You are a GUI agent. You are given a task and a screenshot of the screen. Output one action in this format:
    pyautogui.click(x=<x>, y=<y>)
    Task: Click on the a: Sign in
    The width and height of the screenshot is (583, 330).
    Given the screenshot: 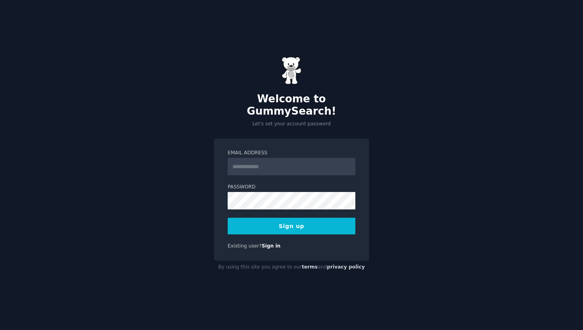 What is the action you would take?
    pyautogui.click(x=271, y=246)
    